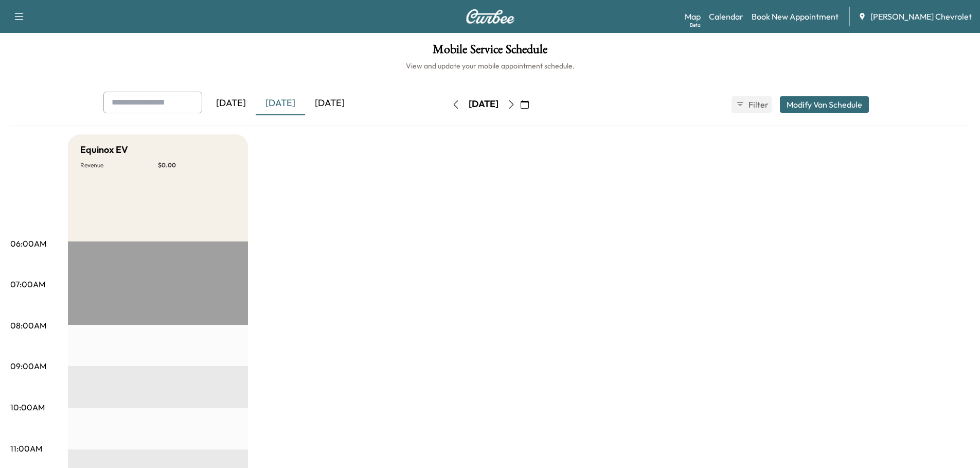  I want to click on p: 06:00AM, so click(28, 243).